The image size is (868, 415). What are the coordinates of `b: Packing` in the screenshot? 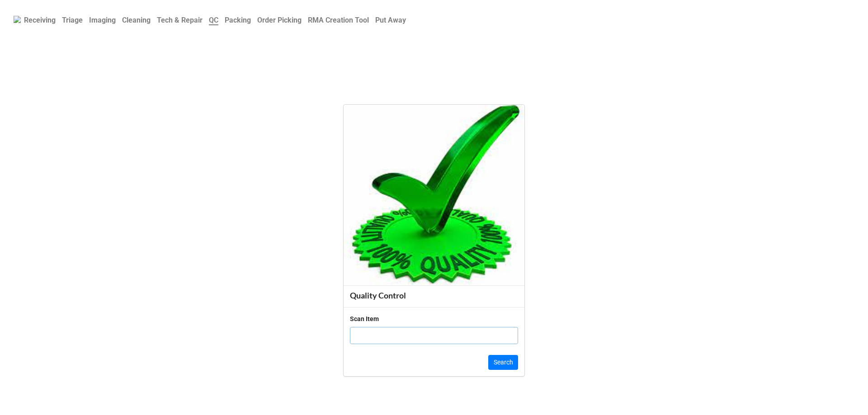 It's located at (238, 20).